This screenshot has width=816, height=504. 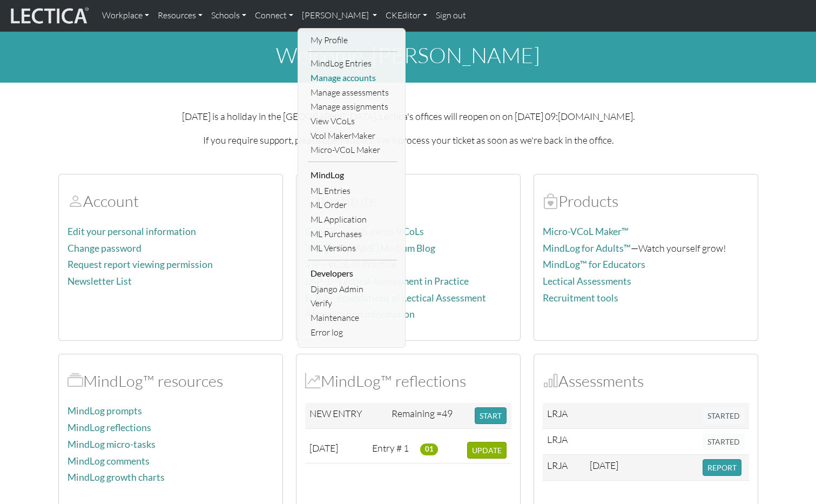 I want to click on a: Lectical Assessments, so click(x=587, y=281).